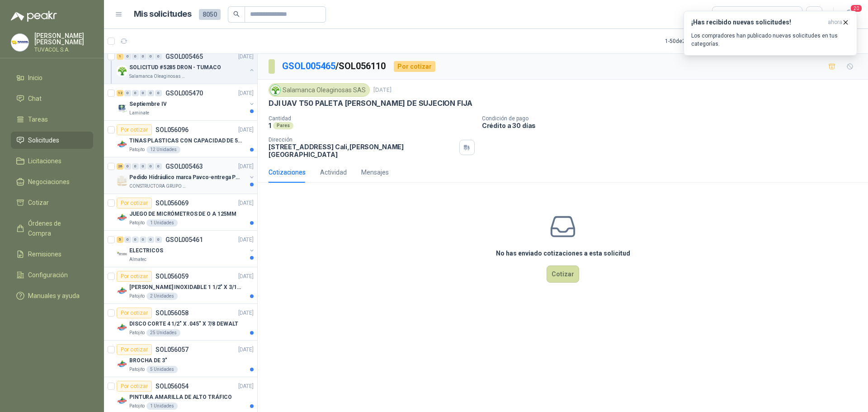  I want to click on p: Crédito a 30 días, so click(673, 125).